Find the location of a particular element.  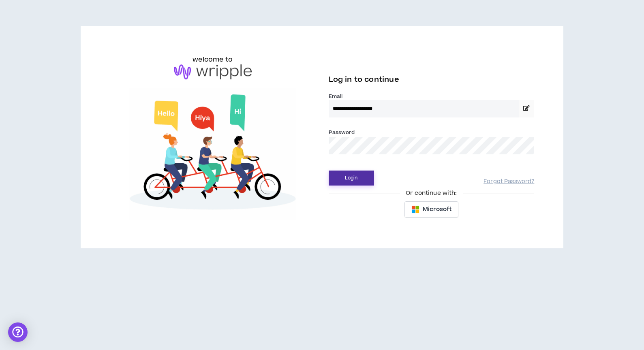

img: logo-brand.png is located at coordinates (212, 73).